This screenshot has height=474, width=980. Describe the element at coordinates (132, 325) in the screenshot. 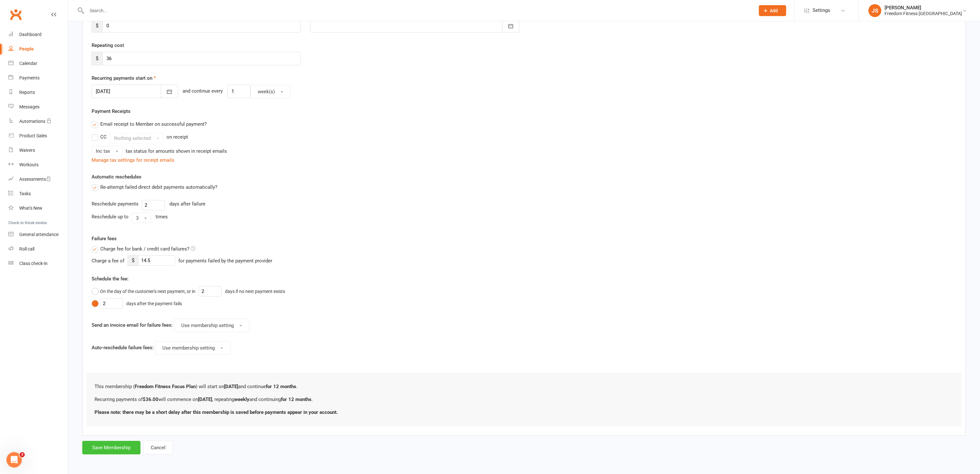

I see `label: Send an invoice email for failure fees:` at that location.